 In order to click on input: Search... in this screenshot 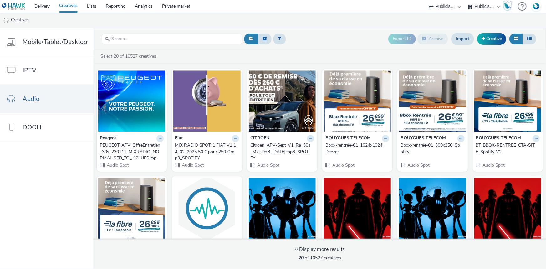, I will do `click(172, 39)`.